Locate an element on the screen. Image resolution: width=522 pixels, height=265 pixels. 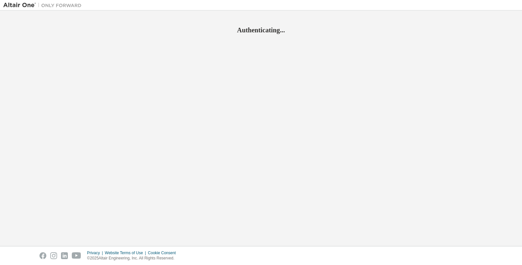
p: © 2025 Altair Engineering, Inc. All Rights Reserved. is located at coordinates (134, 258).